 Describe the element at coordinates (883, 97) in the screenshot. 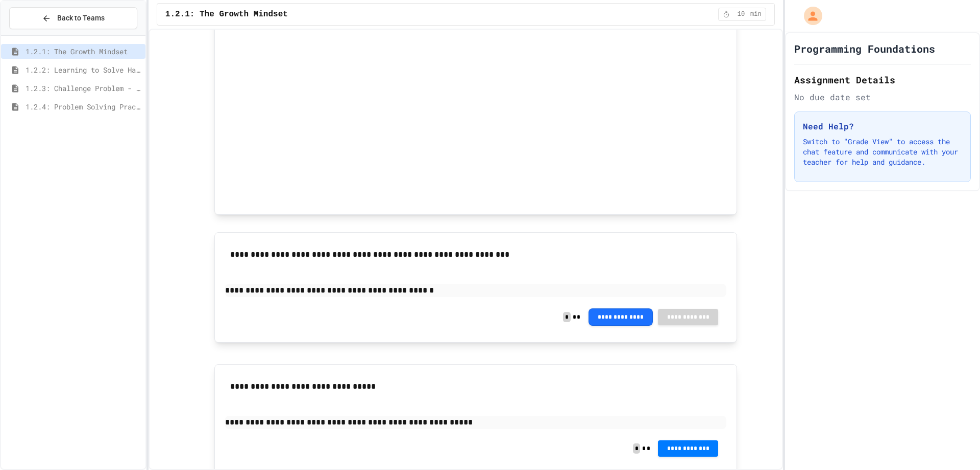

I see `div: No due date set` at that location.